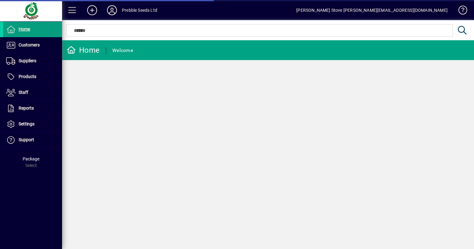 Image resolution: width=474 pixels, height=249 pixels. What do you see at coordinates (122, 51) in the screenshot?
I see `div: Welcome` at bounding box center [122, 51].